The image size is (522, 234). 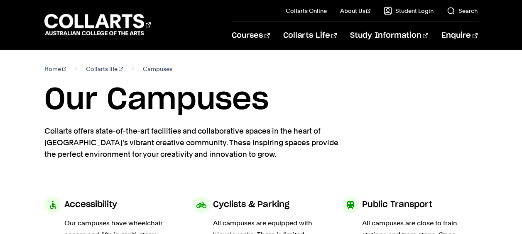 I want to click on div: Go to homepage, so click(x=98, y=24).